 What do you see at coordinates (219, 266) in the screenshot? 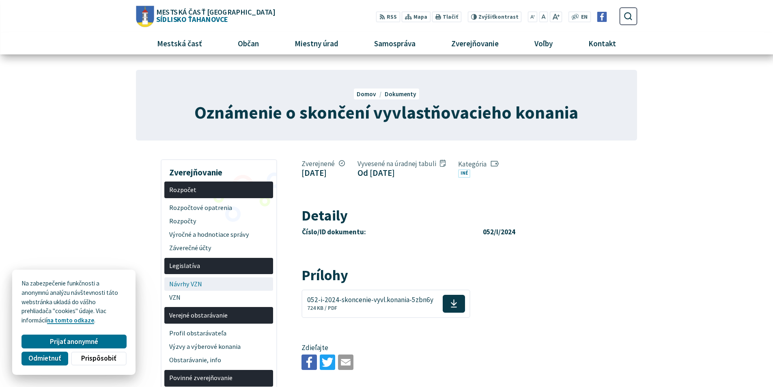
I see `span: Legislatíva` at bounding box center [219, 266].